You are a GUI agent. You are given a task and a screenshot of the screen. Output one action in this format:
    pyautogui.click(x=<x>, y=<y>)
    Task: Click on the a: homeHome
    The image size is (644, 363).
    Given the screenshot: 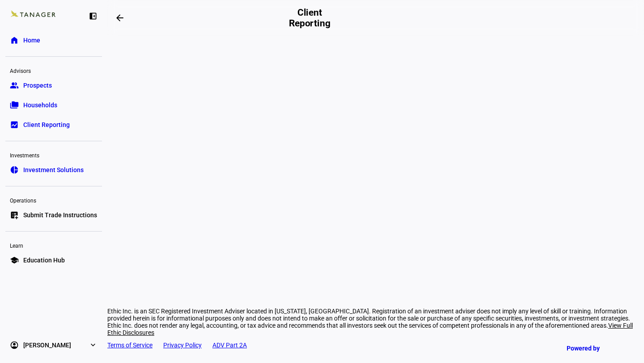 What is the action you would take?
    pyautogui.click(x=54, y=40)
    